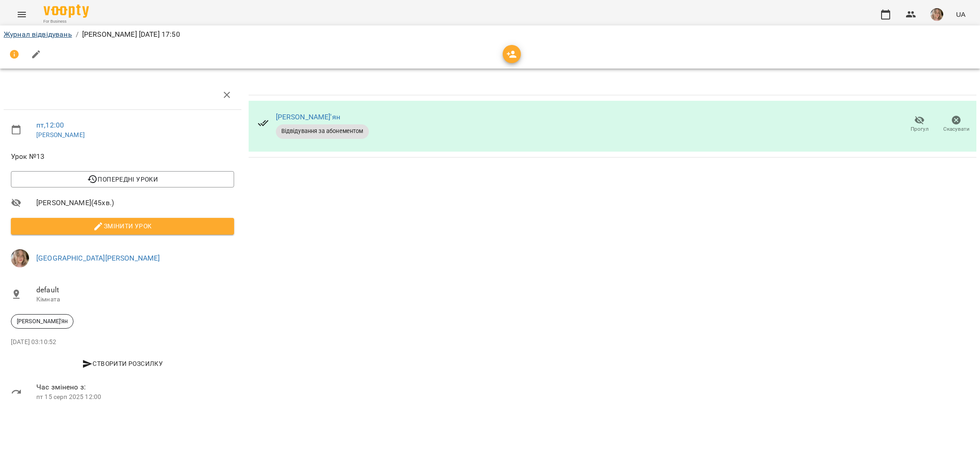 Image resolution: width=980 pixels, height=473 pixels. What do you see at coordinates (961, 14) in the screenshot?
I see `button: UA` at bounding box center [961, 14].